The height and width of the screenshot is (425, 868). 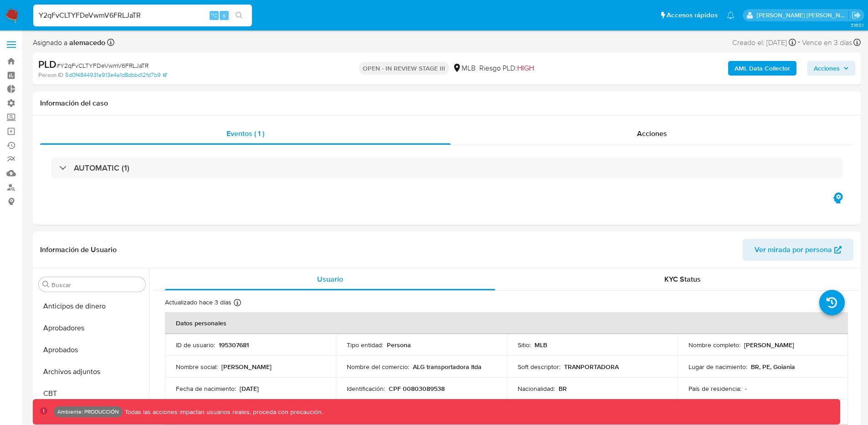 What do you see at coordinates (856, 15) in the screenshot?
I see `a: Salir` at bounding box center [856, 15].